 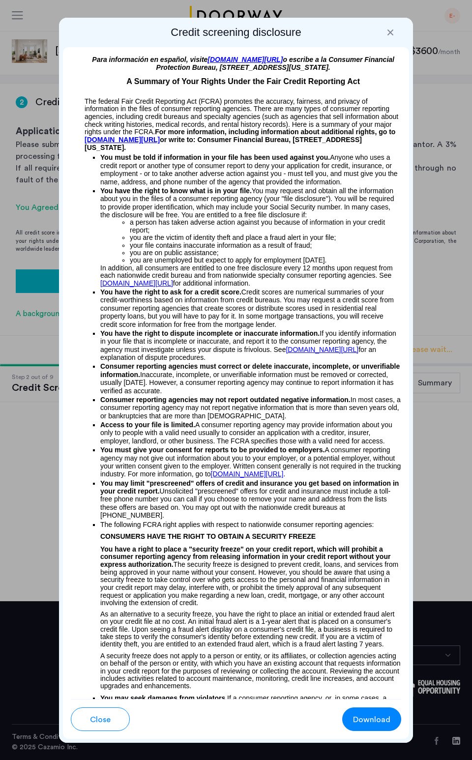 What do you see at coordinates (251, 669) in the screenshot?
I see `p: A security freeze does not apply to a person or entity, or its affiliates, or collection agencies...` at bounding box center [251, 669].